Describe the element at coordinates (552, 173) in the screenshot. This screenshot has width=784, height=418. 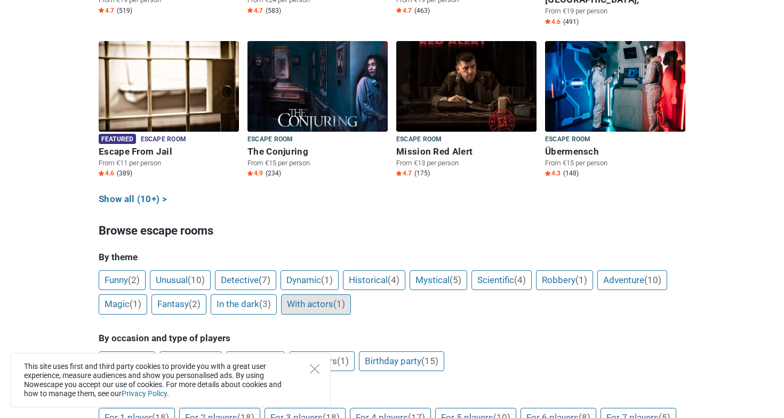
I see `span: 4.3` at that location.